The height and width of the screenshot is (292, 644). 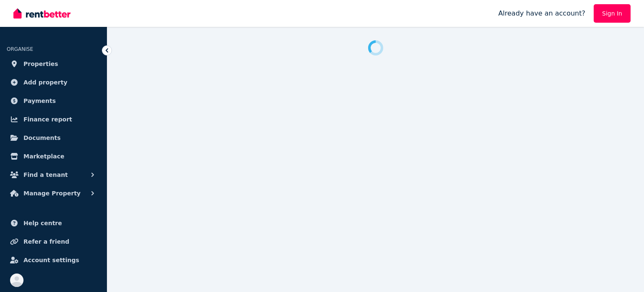 I want to click on a: Properties, so click(x=54, y=64).